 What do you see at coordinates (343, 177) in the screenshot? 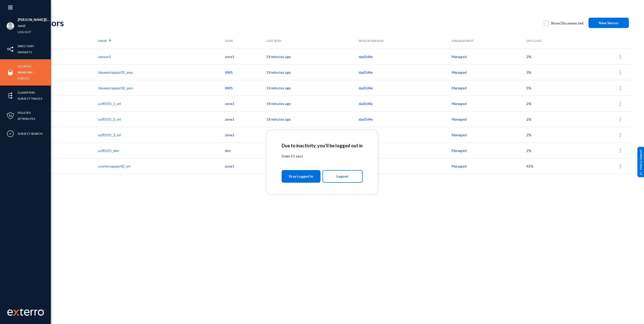
I see `button: Logout` at bounding box center [343, 177].